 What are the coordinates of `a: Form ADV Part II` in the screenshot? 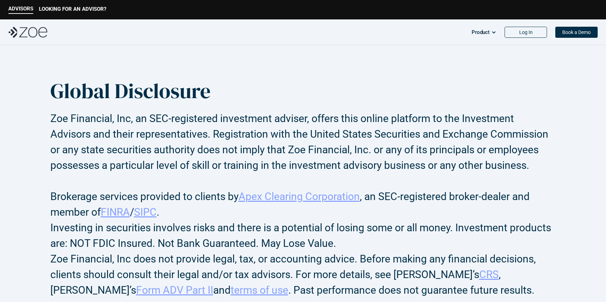 It's located at (175, 290).